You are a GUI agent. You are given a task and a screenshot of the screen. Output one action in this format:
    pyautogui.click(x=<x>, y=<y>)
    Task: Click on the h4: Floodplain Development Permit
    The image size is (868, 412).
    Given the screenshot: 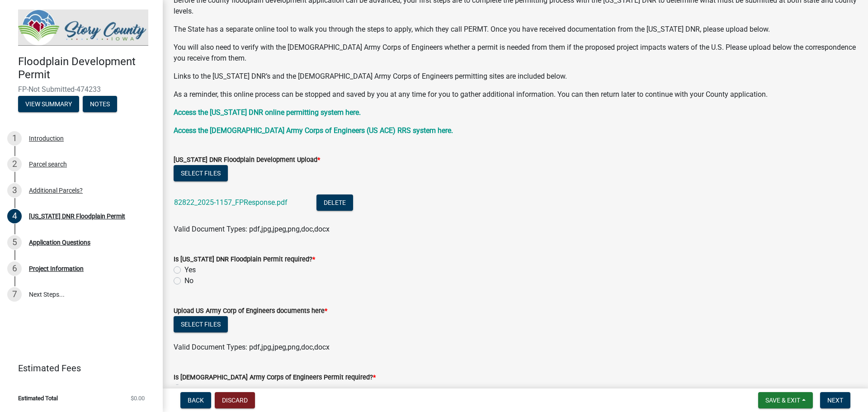 What is the action you would take?
    pyautogui.click(x=87, y=68)
    